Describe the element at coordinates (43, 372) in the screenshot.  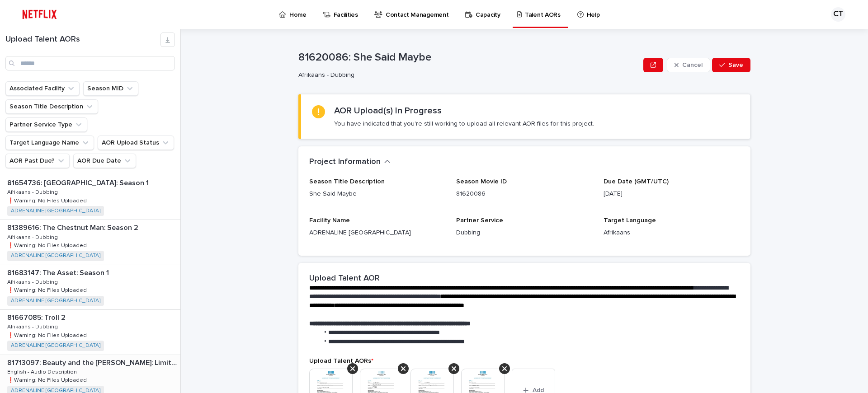
I see `p: English - Audio Description` at that location.